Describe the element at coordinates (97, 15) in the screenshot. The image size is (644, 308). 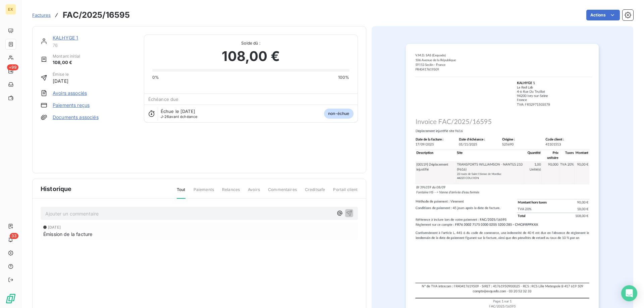
I see `h3: FAC/2025/16595` at that location.